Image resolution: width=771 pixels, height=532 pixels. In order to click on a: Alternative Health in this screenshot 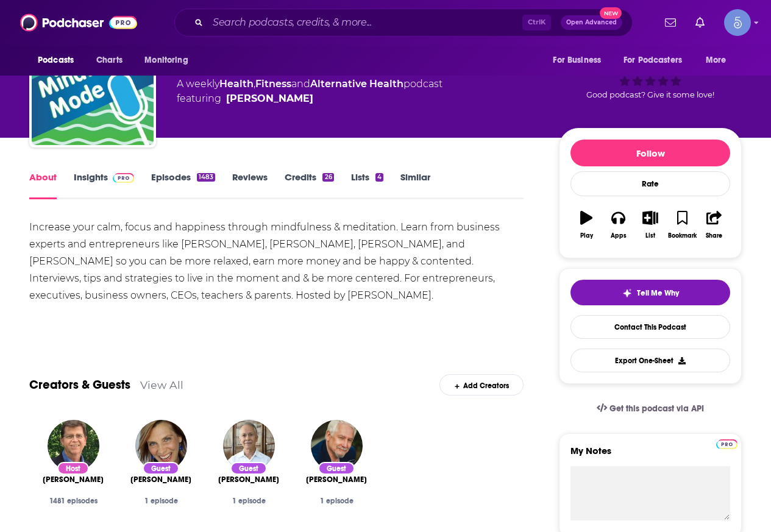, I will do `click(357, 84)`.